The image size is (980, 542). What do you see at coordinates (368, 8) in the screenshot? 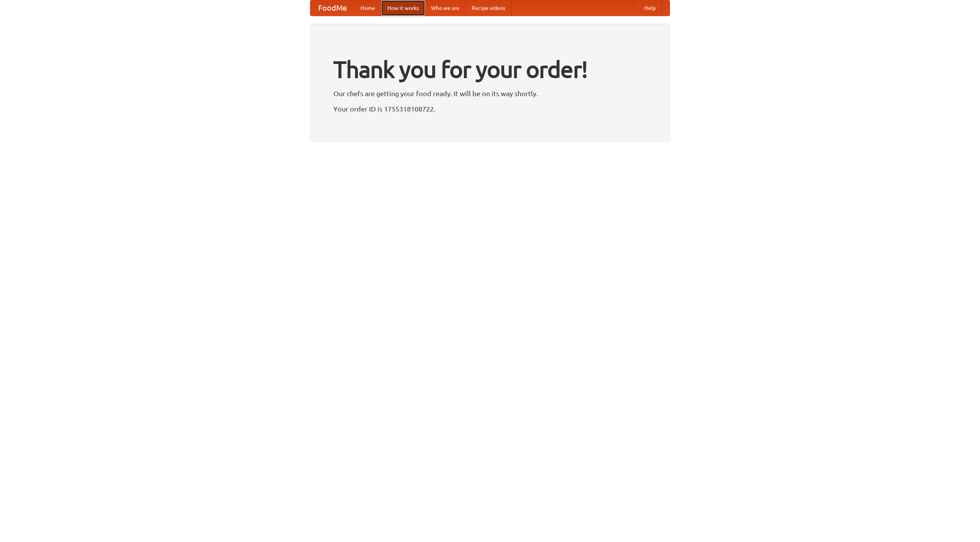
I see `a: Home` at bounding box center [368, 8].